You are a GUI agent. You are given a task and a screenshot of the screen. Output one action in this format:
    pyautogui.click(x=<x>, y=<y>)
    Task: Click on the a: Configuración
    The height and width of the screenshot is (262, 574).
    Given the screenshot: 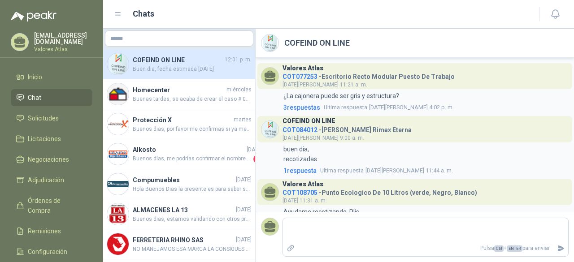 What is the action you would take?
    pyautogui.click(x=52, y=252)
    